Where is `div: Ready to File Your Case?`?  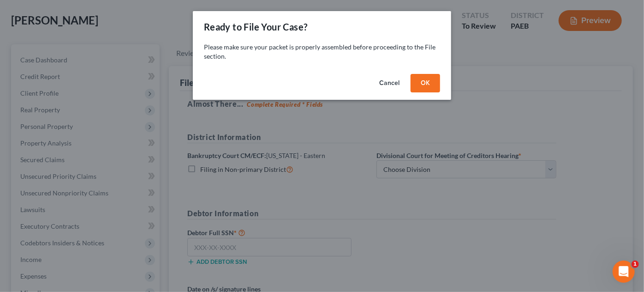
div: Ready to File Your Case? is located at coordinates (255, 27).